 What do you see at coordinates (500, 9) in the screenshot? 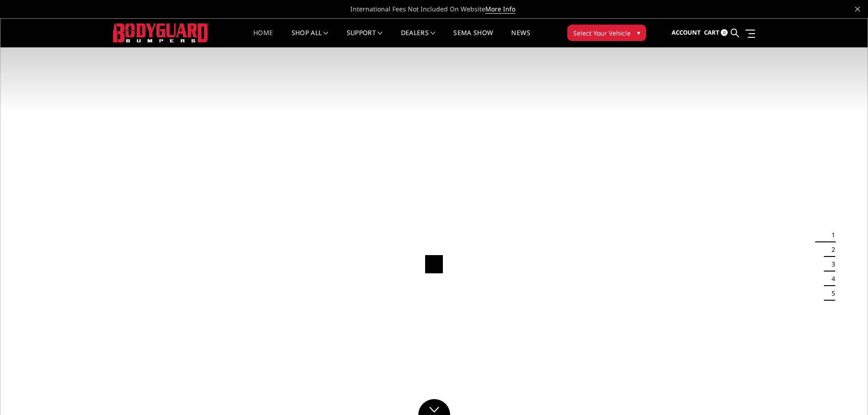
I see `a: More Info` at bounding box center [500, 9].